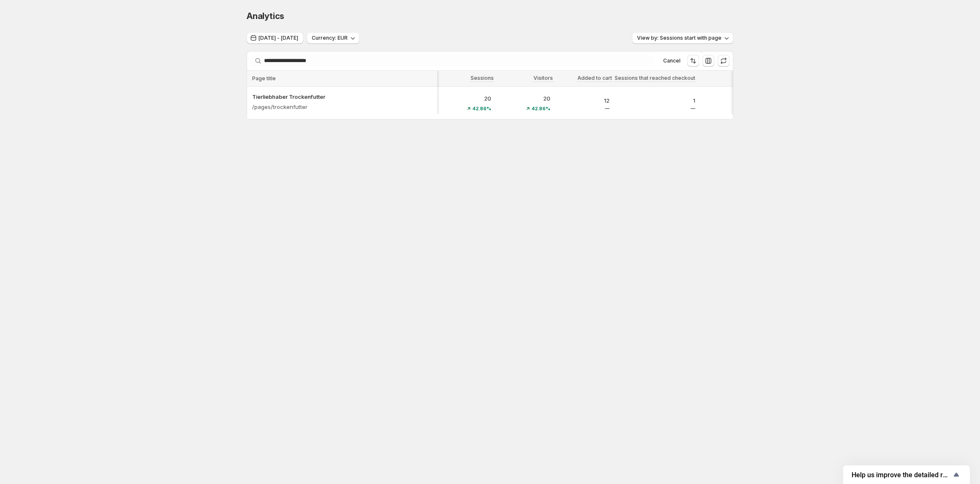 The image size is (980, 484). What do you see at coordinates (332, 38) in the screenshot?
I see `button: Currency: EUR` at bounding box center [332, 38].